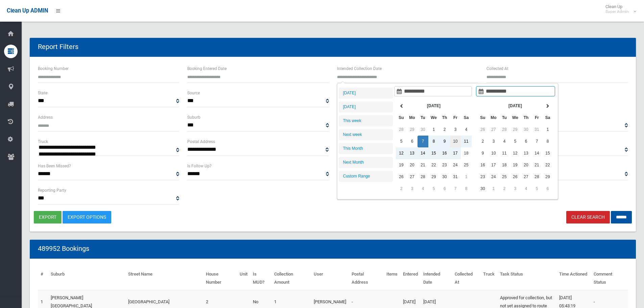  Describe the element at coordinates (493, 177) in the screenshot. I see `td: 24` at that location.